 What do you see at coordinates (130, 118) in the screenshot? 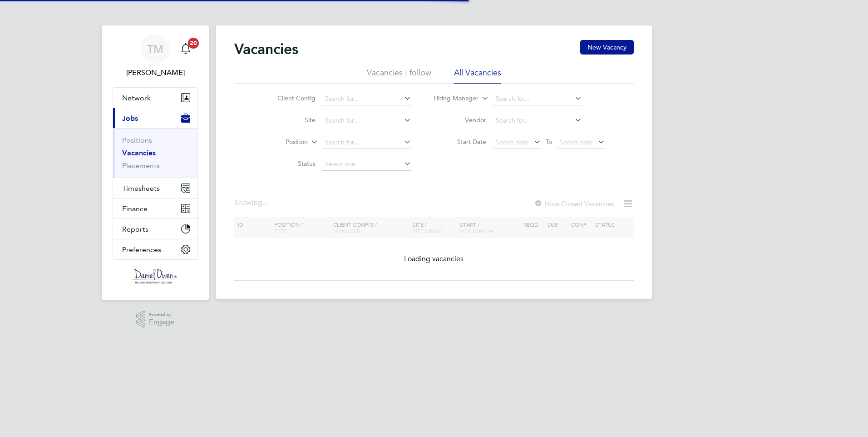
I see `span: Jobs` at bounding box center [130, 118].